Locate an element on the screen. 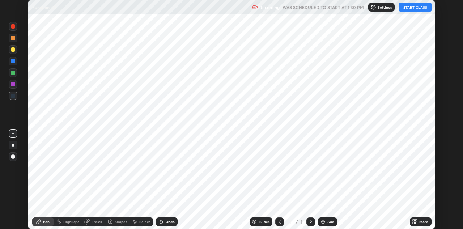 Image resolution: width=463 pixels, height=229 pixels. p: Recording is located at coordinates (269, 7).